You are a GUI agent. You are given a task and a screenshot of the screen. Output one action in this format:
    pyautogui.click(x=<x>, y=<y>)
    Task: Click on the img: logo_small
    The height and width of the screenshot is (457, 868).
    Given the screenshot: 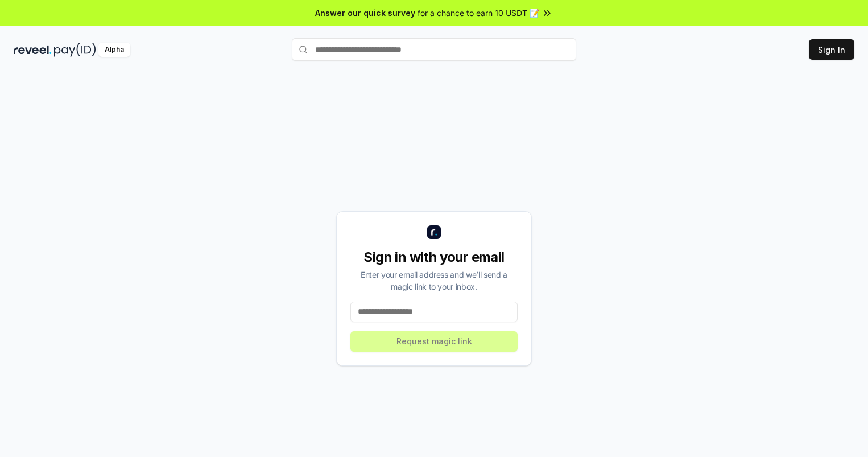 What is the action you would take?
    pyautogui.click(x=434, y=232)
    